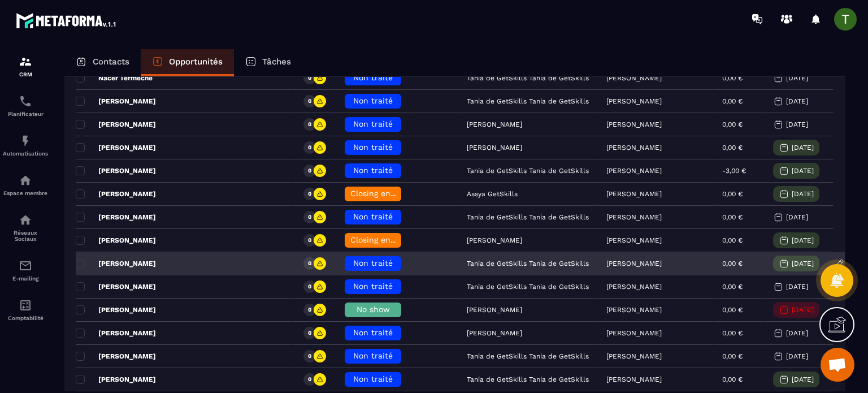 The width and height of the screenshot is (868, 393). I want to click on a: Contacts, so click(102, 63).